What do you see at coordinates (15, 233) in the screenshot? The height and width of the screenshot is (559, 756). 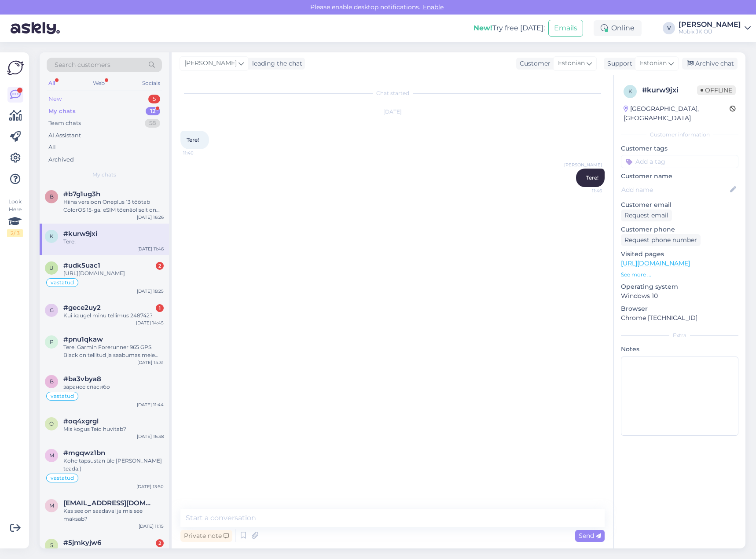 I see `div: 2 / 3` at bounding box center [15, 233].